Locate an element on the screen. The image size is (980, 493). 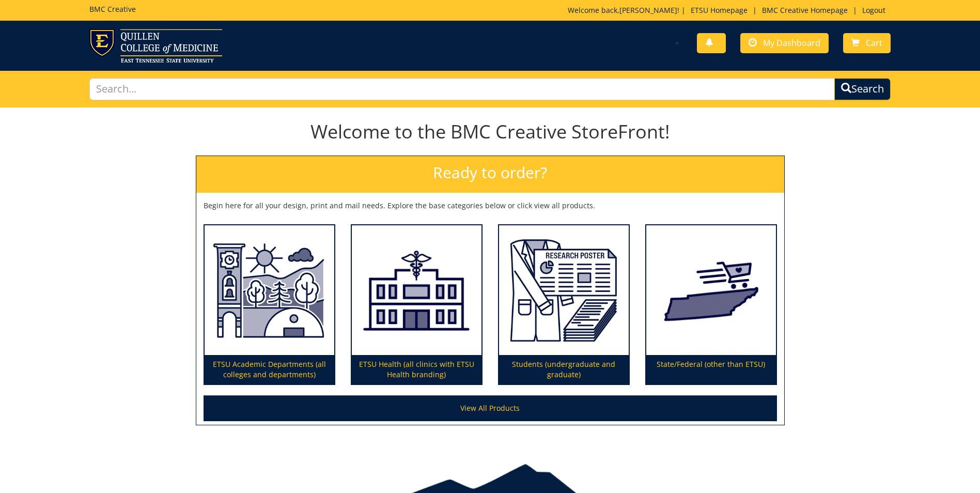
a: My Dashboard is located at coordinates (784, 43).